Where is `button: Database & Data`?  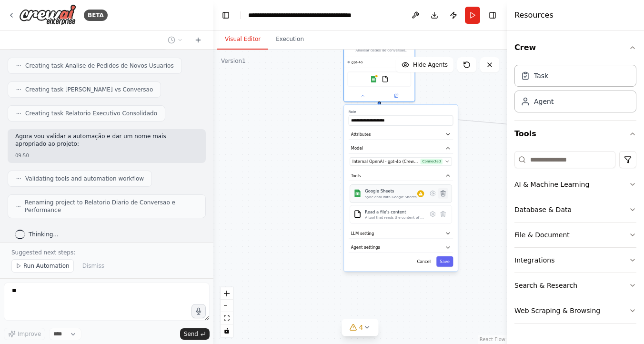
button: Database & Data is located at coordinates (575, 210).